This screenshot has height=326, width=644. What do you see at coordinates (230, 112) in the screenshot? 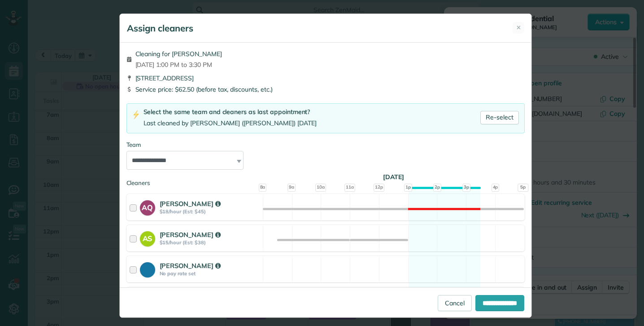
I see `div: Select the same team and cleaners as last appointment?` at bounding box center [230, 112].